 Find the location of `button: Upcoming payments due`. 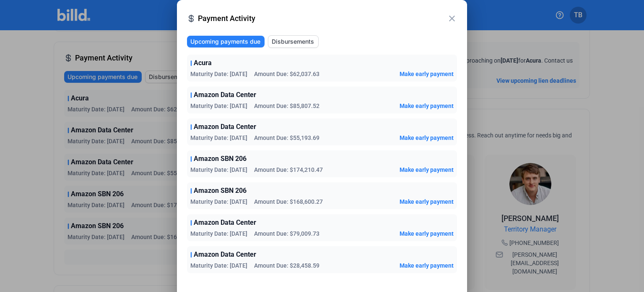

button: Upcoming payments due is located at coordinates (225, 42).